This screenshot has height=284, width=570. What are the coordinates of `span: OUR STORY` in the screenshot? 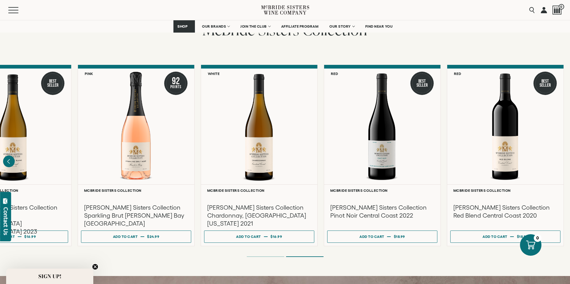 It's located at (340, 26).